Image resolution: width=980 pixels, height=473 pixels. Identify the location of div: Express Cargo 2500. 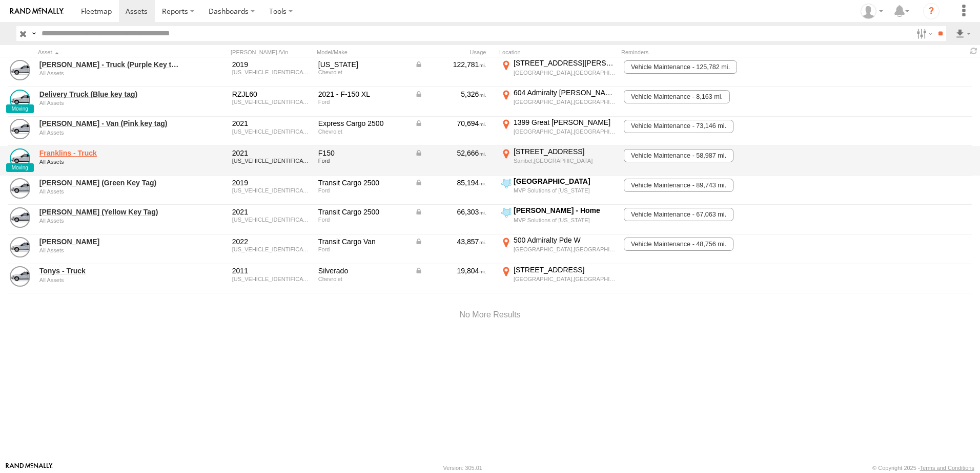
(363, 123).